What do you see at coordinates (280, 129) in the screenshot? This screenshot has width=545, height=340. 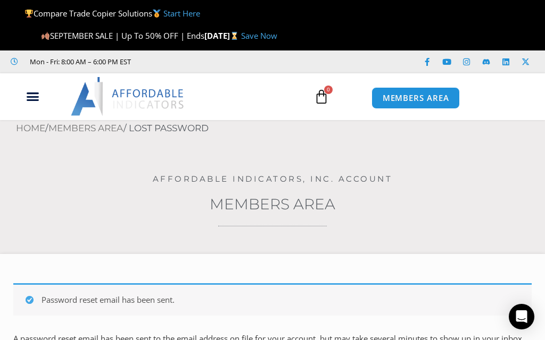 I see `nav: Breadcrumb` at bounding box center [280, 129].